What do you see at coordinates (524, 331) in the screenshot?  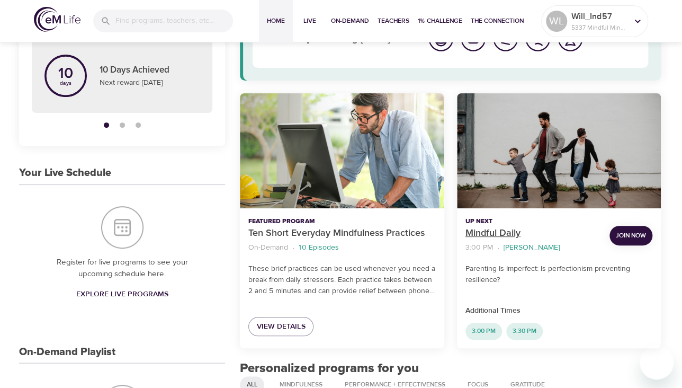 I see `div: 3:30 PM` at bounding box center [524, 331].